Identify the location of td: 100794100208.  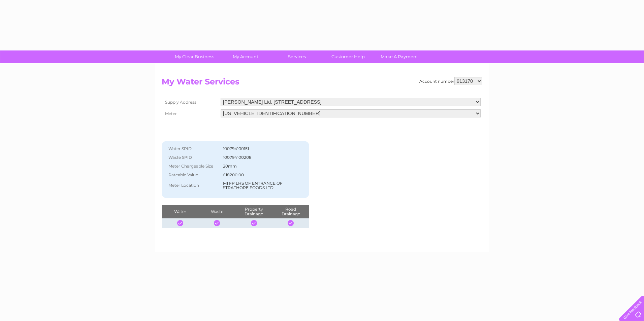
(263, 157).